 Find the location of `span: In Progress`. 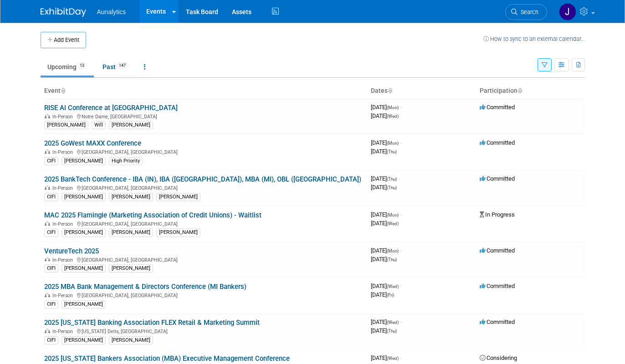

span: In Progress is located at coordinates (497, 214).